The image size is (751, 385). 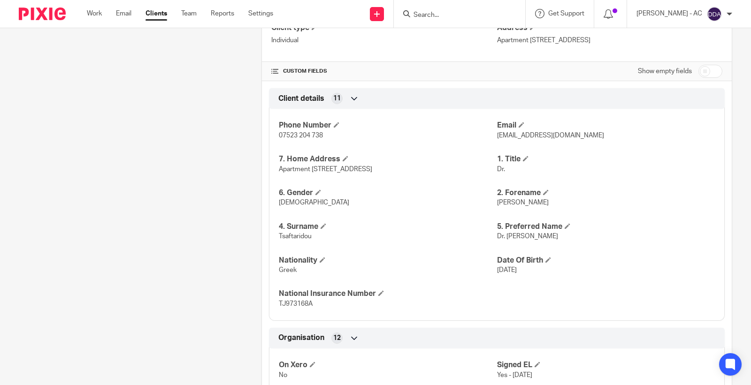 What do you see at coordinates (566, 14) in the screenshot?
I see `span: Get Support` at bounding box center [566, 14].